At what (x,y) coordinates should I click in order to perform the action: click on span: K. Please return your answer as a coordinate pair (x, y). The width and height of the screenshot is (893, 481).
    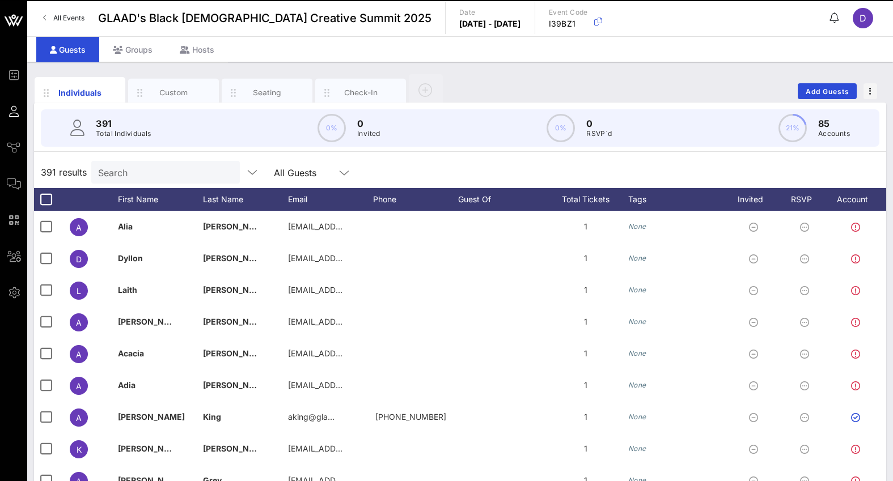
    Looking at the image, I should click on (79, 450).